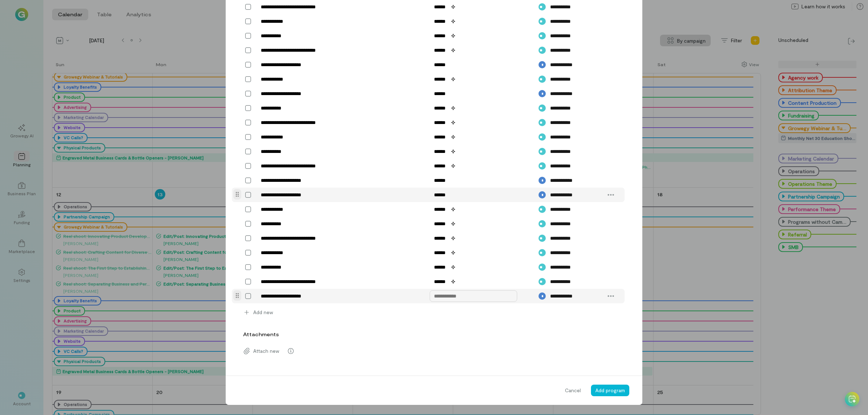  What do you see at coordinates (610, 391) in the screenshot?
I see `button: Add program` at bounding box center [610, 391].